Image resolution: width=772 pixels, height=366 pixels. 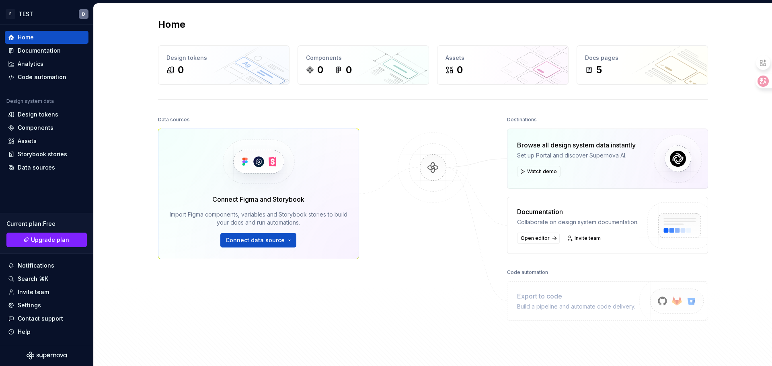 I want to click on a: Data sources, so click(x=47, y=168).